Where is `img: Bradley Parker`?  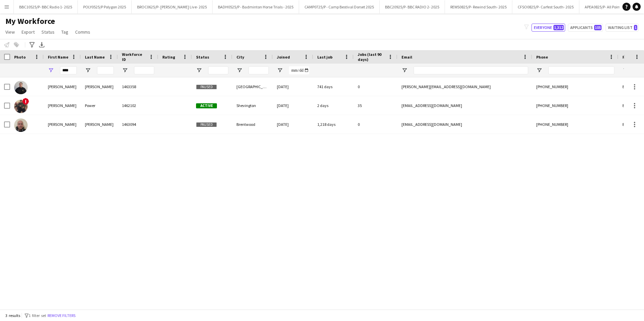 img: Bradley Parker is located at coordinates (21, 88).